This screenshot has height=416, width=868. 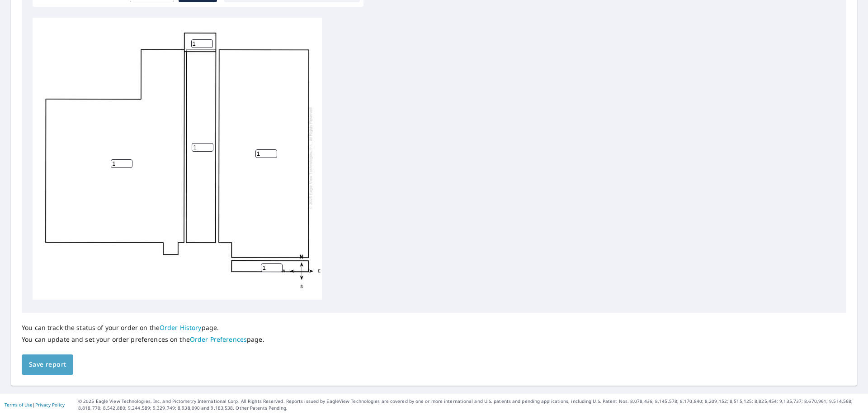 What do you see at coordinates (143, 339) in the screenshot?
I see `p: You can update and set your order preferences on the page.` at bounding box center [143, 339].